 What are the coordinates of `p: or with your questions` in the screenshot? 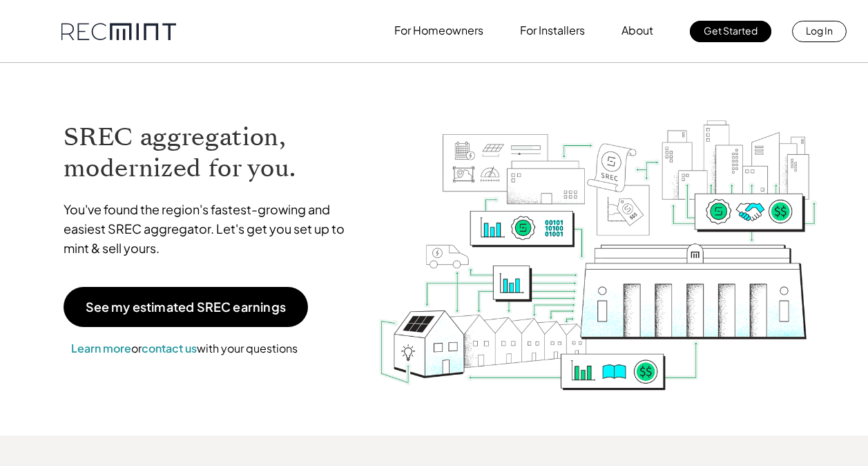 It's located at (184, 348).